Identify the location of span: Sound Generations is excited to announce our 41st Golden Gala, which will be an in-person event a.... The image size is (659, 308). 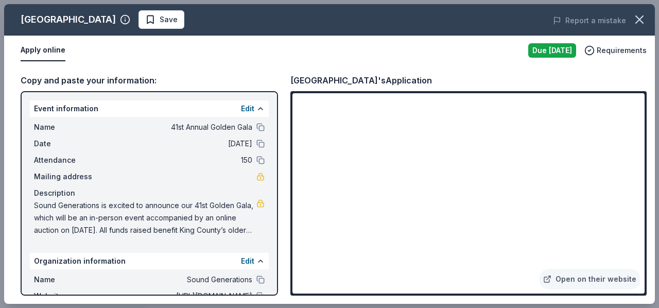
(145, 218).